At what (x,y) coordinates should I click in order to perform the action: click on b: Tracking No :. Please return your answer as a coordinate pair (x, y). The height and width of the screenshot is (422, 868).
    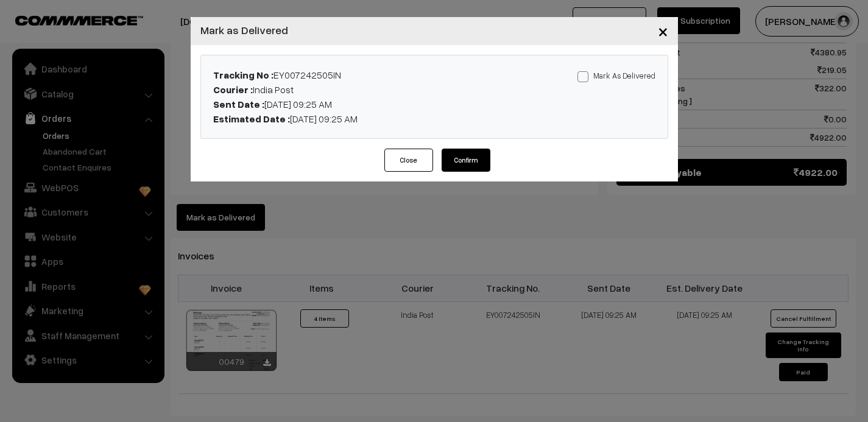
    Looking at the image, I should click on (243, 75).